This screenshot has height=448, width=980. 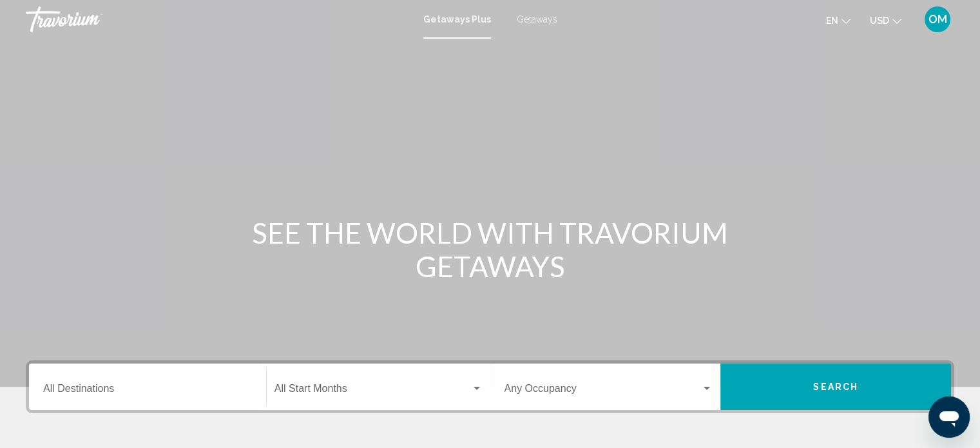 I want to click on span: Getaways, so click(x=537, y=20).